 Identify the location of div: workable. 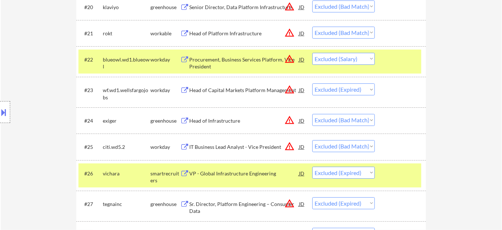
(165, 33).